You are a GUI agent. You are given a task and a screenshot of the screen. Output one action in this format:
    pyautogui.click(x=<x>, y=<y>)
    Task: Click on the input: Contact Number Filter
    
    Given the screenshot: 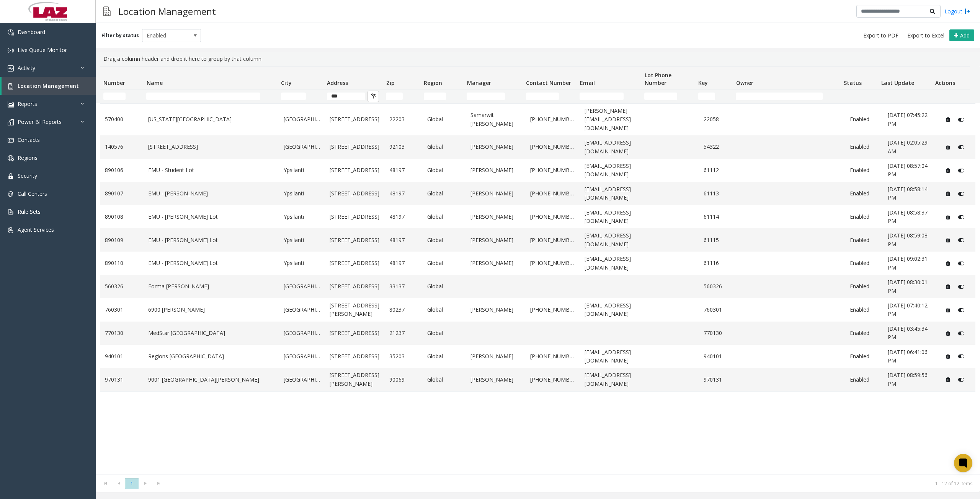 What is the action you would take?
    pyautogui.click(x=543, y=96)
    